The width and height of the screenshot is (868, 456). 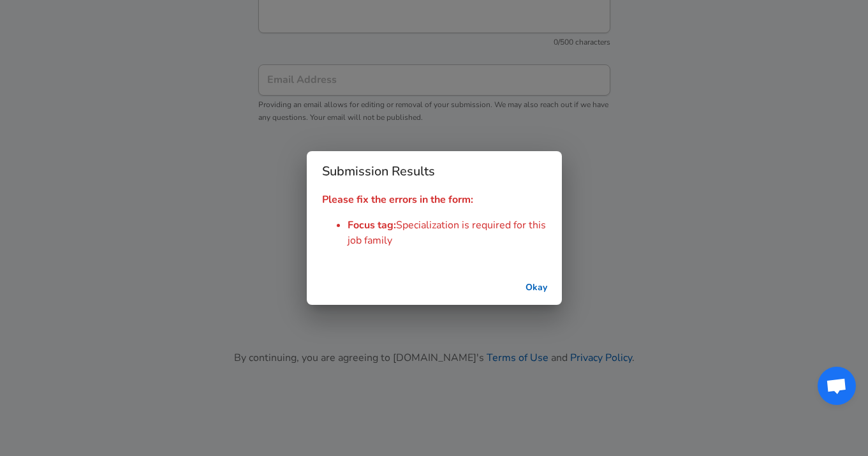 I want to click on button: successful-submission-button, so click(x=536, y=288).